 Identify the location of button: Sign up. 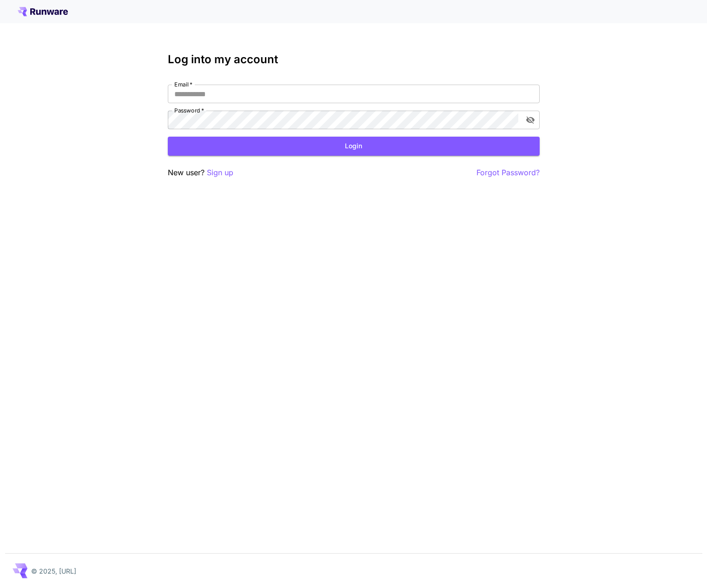
(220, 172).